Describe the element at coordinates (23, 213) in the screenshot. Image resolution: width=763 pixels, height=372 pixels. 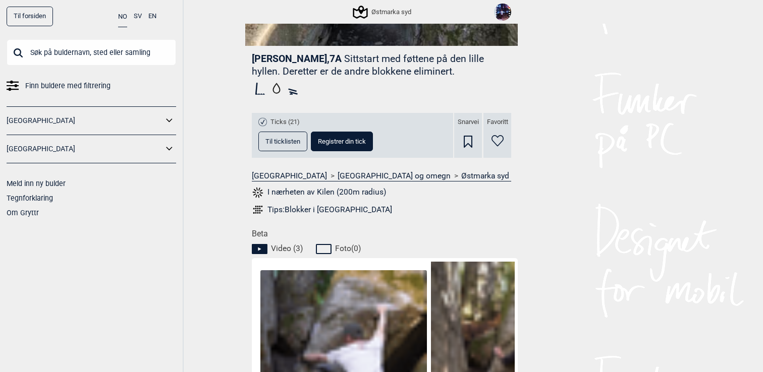
I see `a: Om Gryttr` at that location.